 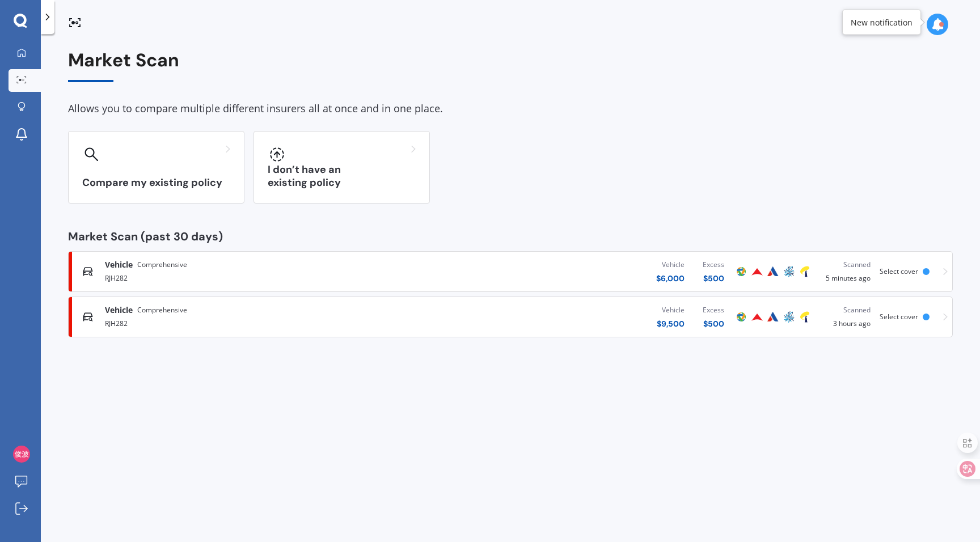 What do you see at coordinates (670, 324) in the screenshot?
I see `div: $ 9,500` at bounding box center [670, 324].